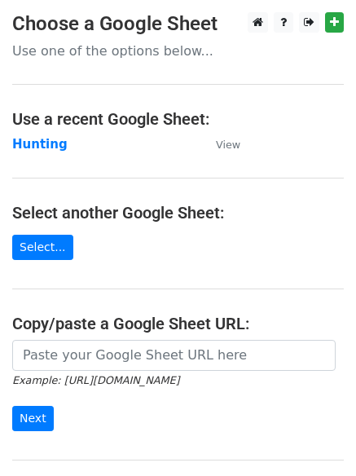  Describe the element at coordinates (178, 24) in the screenshot. I see `h3: Choose a Google Sheet` at that location.